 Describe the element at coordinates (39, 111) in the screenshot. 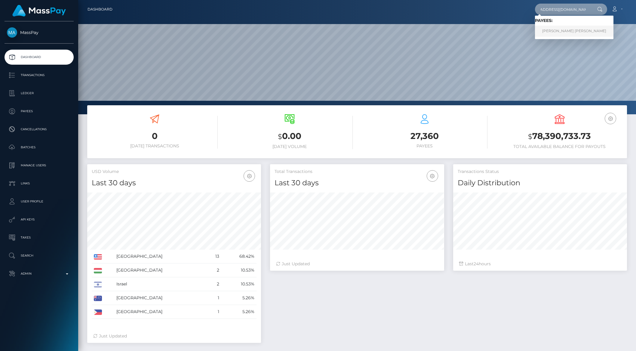

I see `p: Payees` at that location.